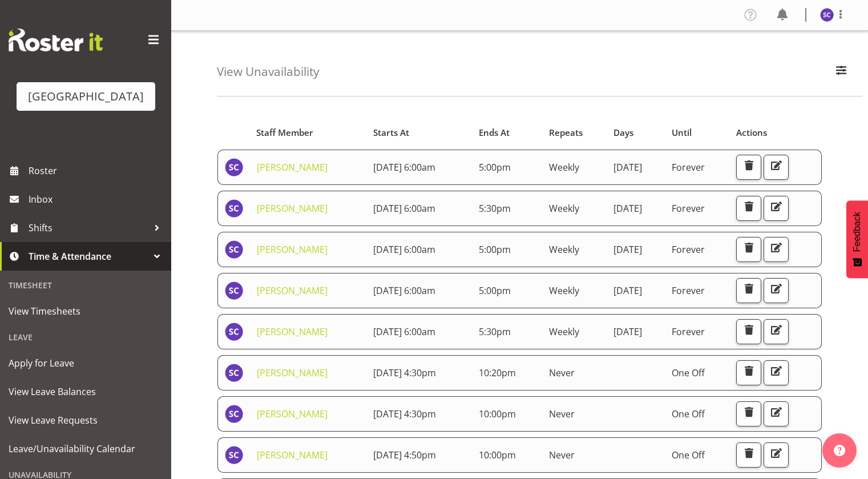 This screenshot has height=479, width=868. Describe the element at coordinates (56, 40) in the screenshot. I see `img: Rosterit website logo` at that location.